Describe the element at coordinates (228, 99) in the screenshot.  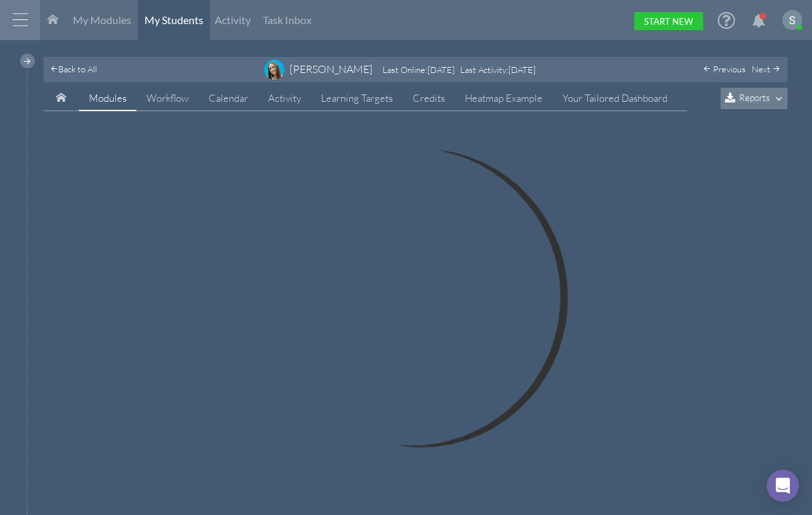
I see `a: Calendar` at that location.